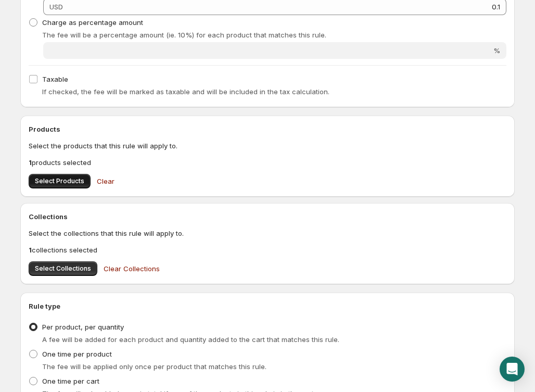 The height and width of the screenshot is (392, 535). Describe the element at coordinates (60, 181) in the screenshot. I see `span: Select Products` at that location.